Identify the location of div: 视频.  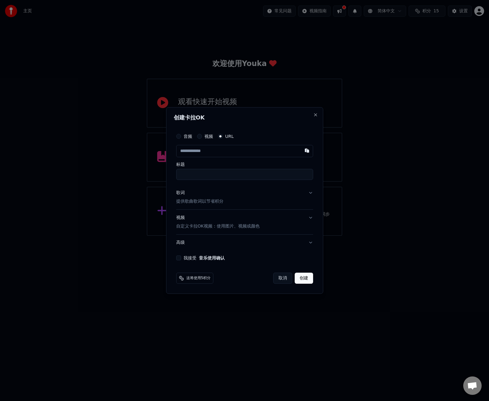
(218, 222).